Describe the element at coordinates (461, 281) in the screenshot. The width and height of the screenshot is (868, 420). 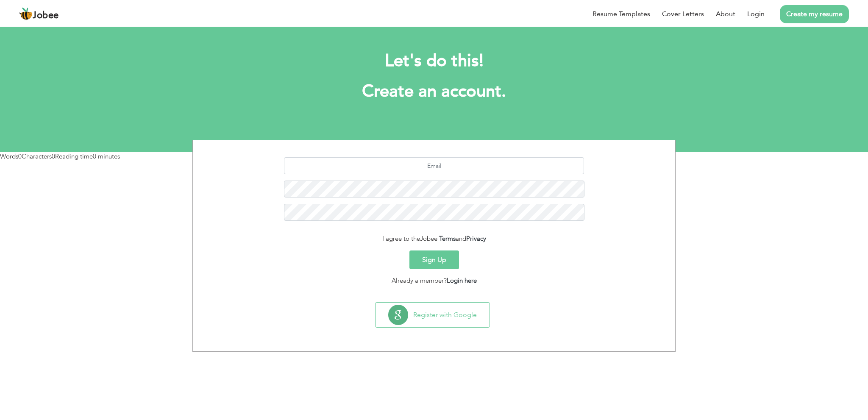
I see `a: Login here` at that location.